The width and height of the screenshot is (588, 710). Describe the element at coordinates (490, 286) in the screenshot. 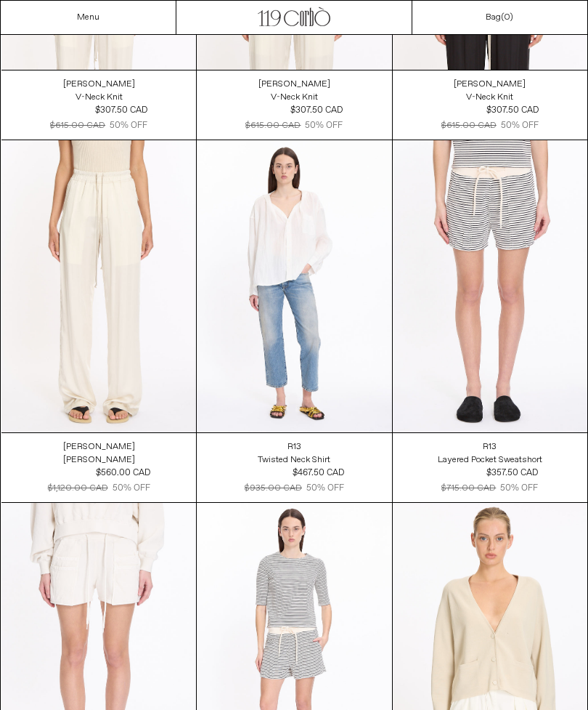

I see `img: R13 Layered Pocket Sweatshort` at that location.